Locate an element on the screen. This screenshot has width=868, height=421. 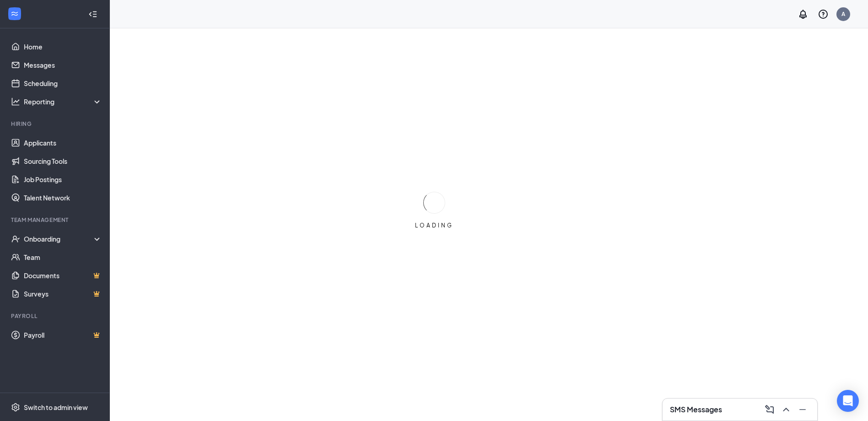
button: ComposeMessage is located at coordinates (770, 409).